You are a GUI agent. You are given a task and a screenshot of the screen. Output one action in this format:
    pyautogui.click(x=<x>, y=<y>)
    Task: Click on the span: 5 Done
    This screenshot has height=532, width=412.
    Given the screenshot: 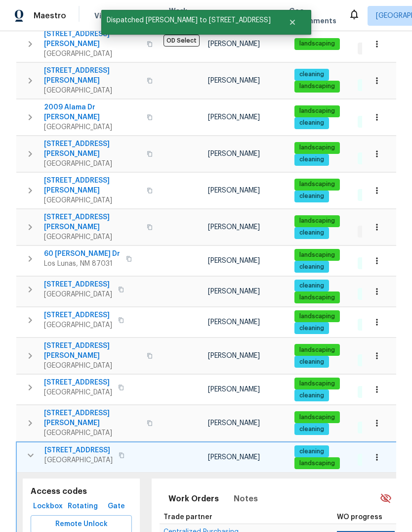 What is the action you would take?
    pyautogui.click(x=372, y=294)
    